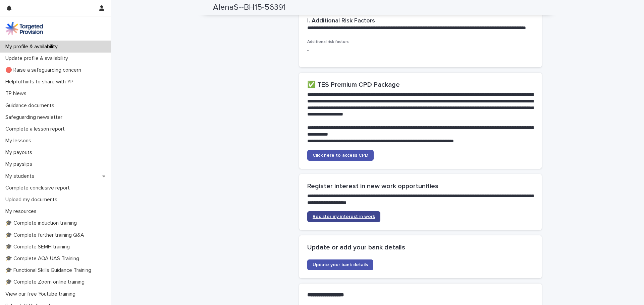 This screenshot has width=644, height=305. Describe the element at coordinates (42, 223) in the screenshot. I see `p: 🎓 Complete induction training` at that location.